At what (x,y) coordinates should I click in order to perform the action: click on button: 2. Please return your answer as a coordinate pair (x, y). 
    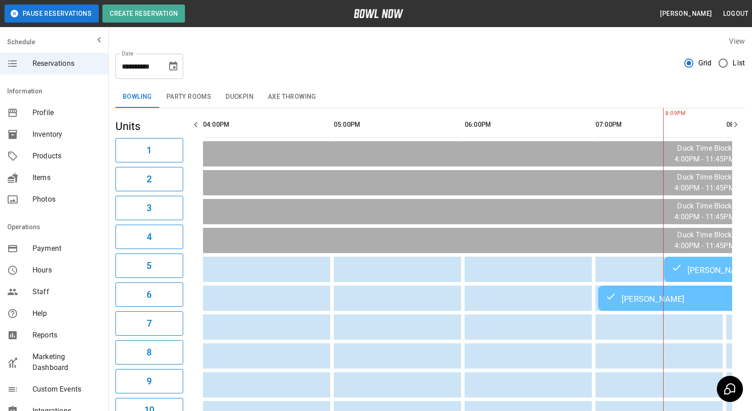
    Looking at the image, I should click on (149, 179).